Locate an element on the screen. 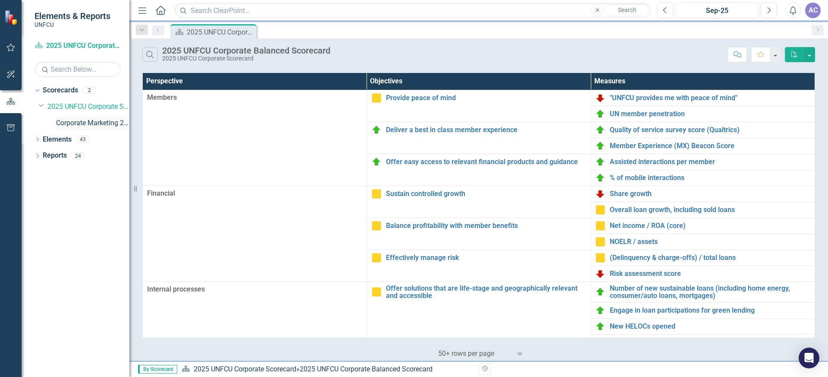  a: UN member penetration is located at coordinates (710, 114).